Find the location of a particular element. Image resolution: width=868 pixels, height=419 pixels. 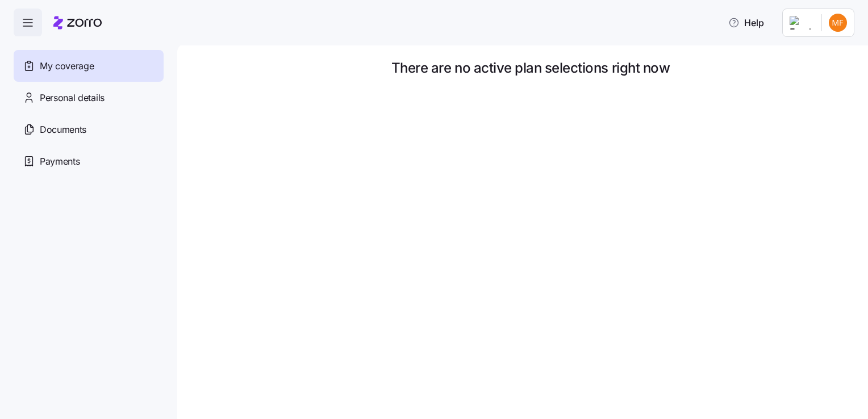

span: Personal details is located at coordinates (72, 98).